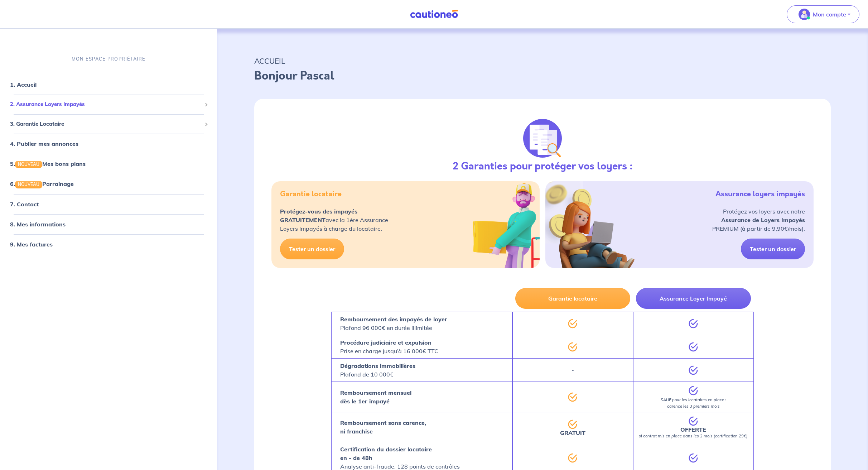 The image size is (868, 470). What do you see at coordinates (394, 319) in the screenshot?
I see `strong: Remboursement des impayés de loyer` at bounding box center [394, 319].